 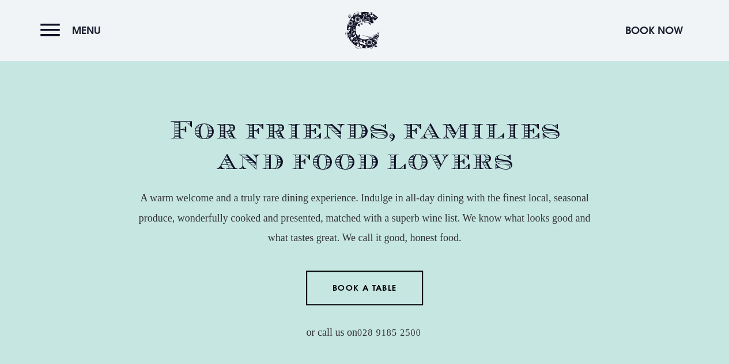 What do you see at coordinates (364, 217) in the screenshot?
I see `p: A warm welcome and a truly rare dining experience. Indulge in all-day dining with the finest loca...` at bounding box center [364, 217].